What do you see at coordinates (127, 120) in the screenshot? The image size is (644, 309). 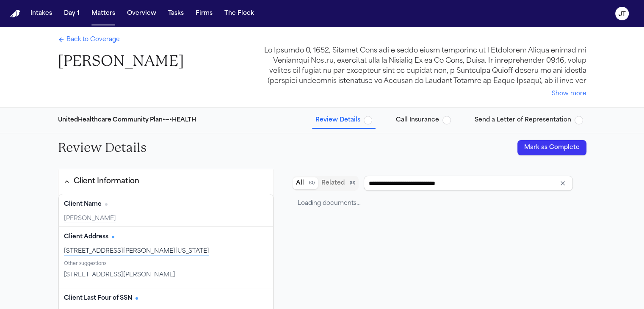 I see `div: UnitedHealthcare Community Plan • — • HEALTH` at bounding box center [127, 120].